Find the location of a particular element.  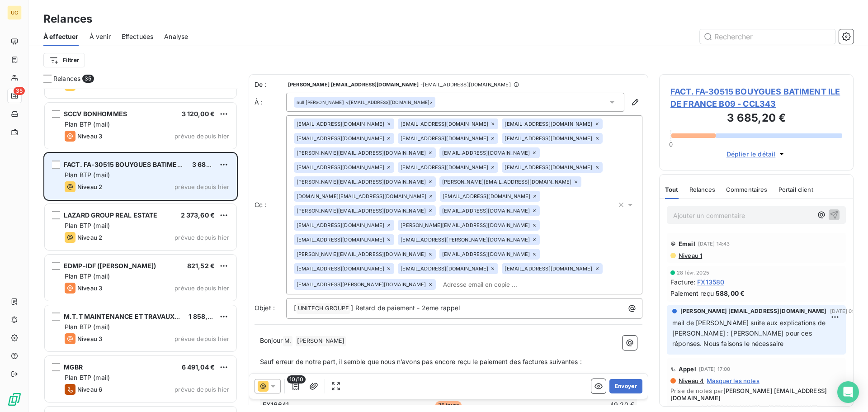

span: M.T.T MAINTENANCE ET TRAVAUX TERTIAIRES is located at coordinates (139, 316).